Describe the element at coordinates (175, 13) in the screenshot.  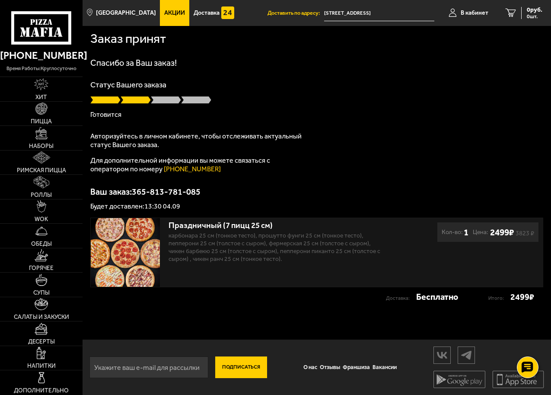
I see `span: Акции` at that location.